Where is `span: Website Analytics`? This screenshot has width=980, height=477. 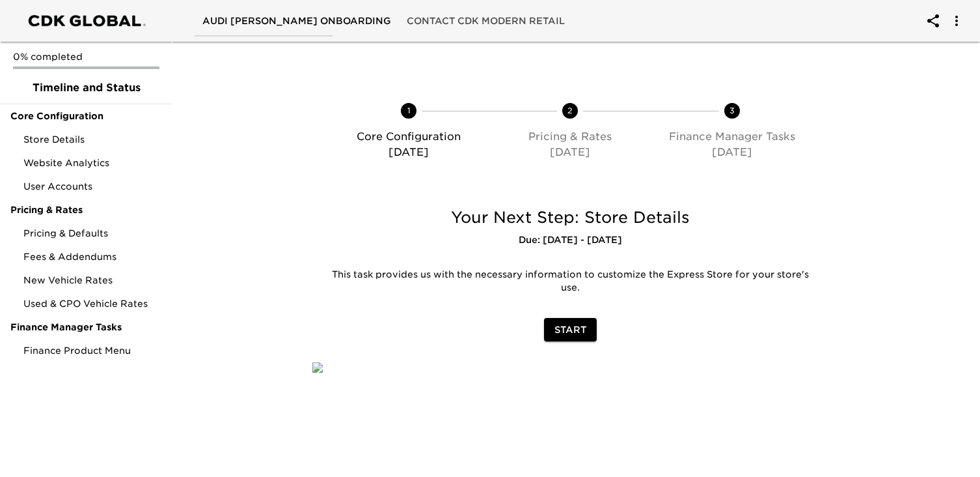 span: Website Analytics is located at coordinates (93, 163).